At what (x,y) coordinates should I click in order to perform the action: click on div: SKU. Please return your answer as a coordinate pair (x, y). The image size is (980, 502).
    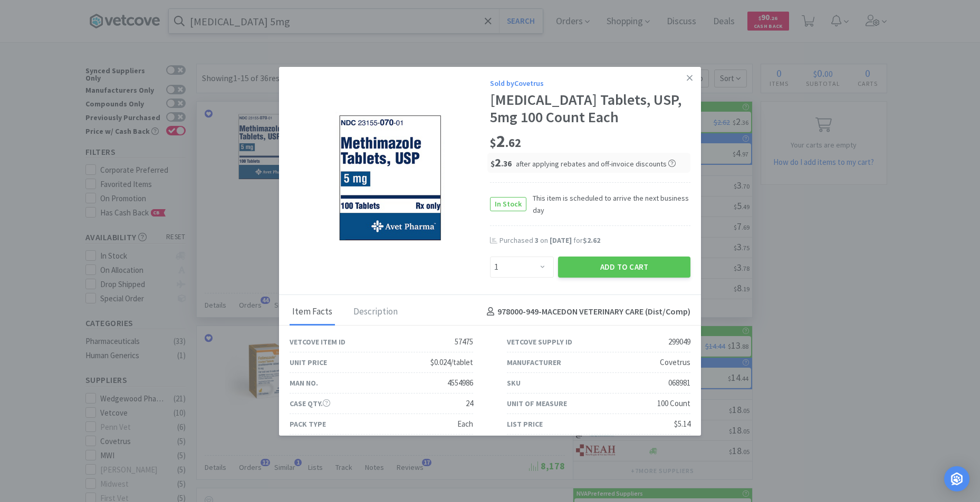
    Looking at the image, I should click on (514, 383).